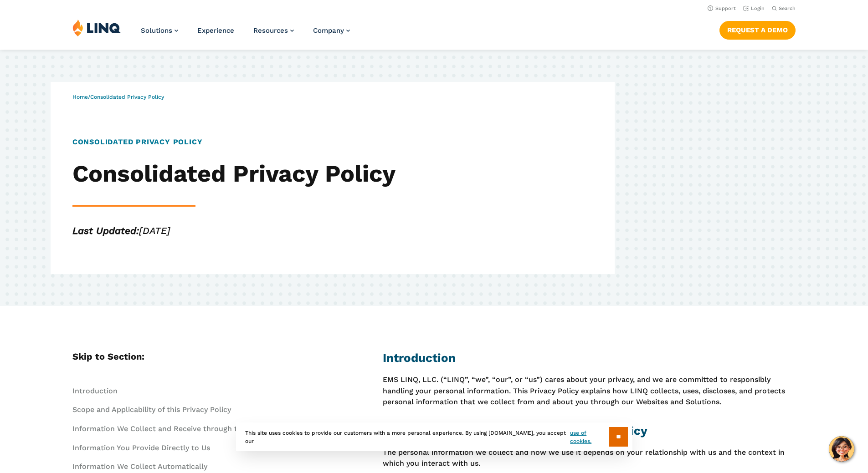 The image size is (868, 473). What do you see at coordinates (157, 30) in the screenshot?
I see `span: Solutions` at bounding box center [157, 30].